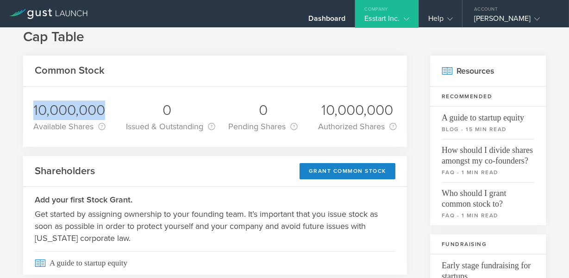 This screenshot has height=278, width=569. What do you see at coordinates (69, 126) in the screenshot?
I see `div: Available Shares` at bounding box center [69, 126].